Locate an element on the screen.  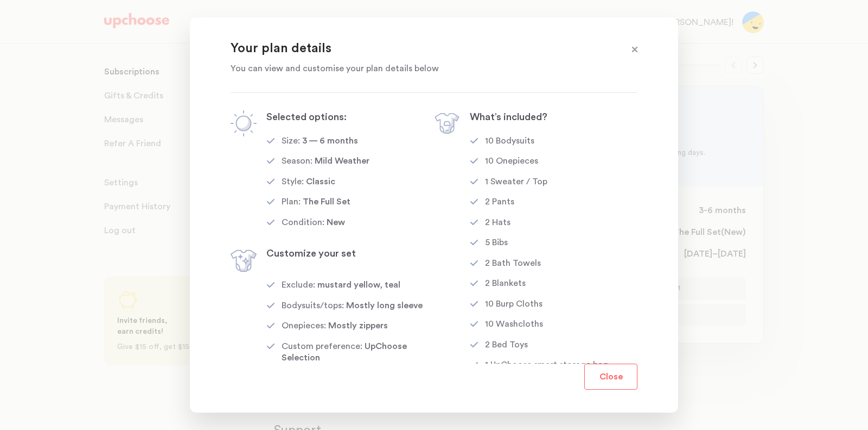
button: Close is located at coordinates (611, 377).